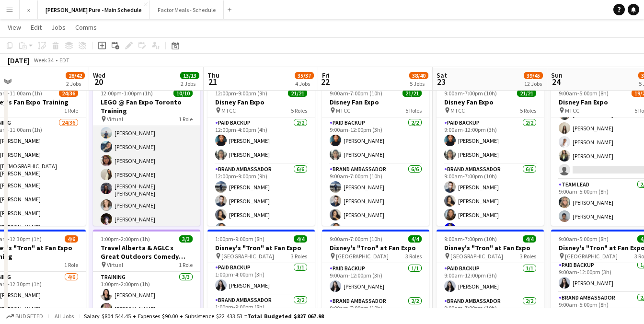  Describe the element at coordinates (29, 317) in the screenshot. I see `span: Budgeted` at that location.